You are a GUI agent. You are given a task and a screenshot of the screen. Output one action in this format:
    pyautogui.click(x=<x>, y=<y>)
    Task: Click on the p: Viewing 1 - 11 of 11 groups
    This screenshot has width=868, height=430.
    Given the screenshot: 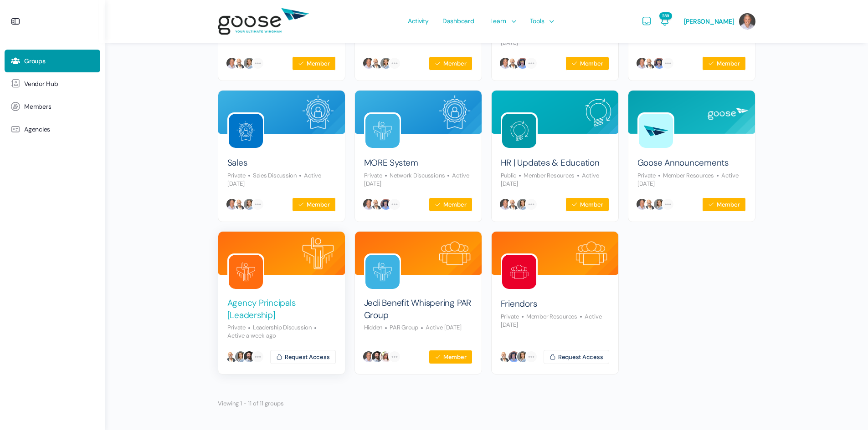 What is the action you would take?
    pyautogui.click(x=251, y=404)
    